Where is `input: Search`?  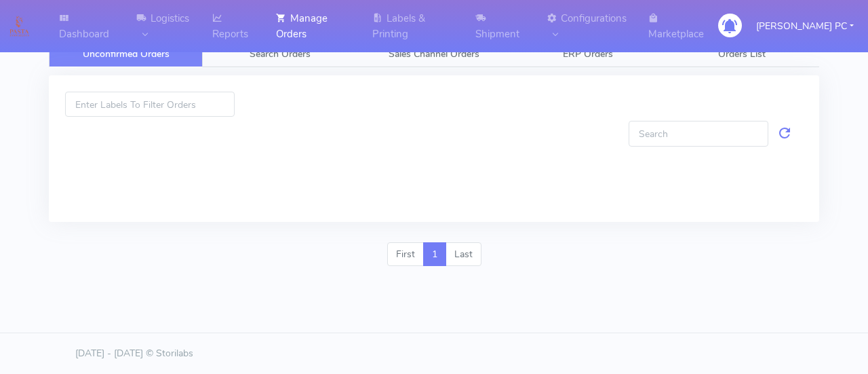
input: Search is located at coordinates (698, 133).